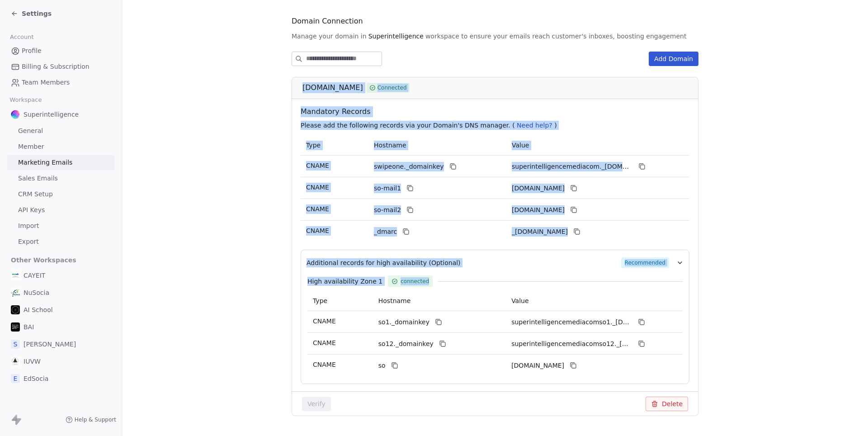 The width and height of the screenshot is (868, 436). Describe the element at coordinates (327, 21) in the screenshot. I see `span: Domain Connection` at that location.